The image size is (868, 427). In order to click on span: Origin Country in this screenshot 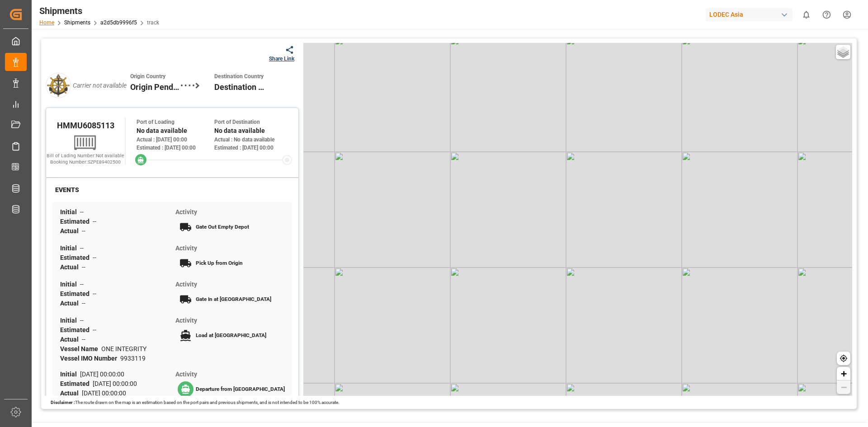, I will do `click(155, 77)`.